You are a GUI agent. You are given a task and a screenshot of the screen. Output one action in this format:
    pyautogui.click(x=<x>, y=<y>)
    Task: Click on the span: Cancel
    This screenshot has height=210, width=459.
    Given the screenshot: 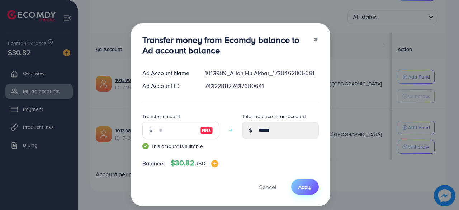 What is the action you would take?
    pyautogui.click(x=267, y=187)
    